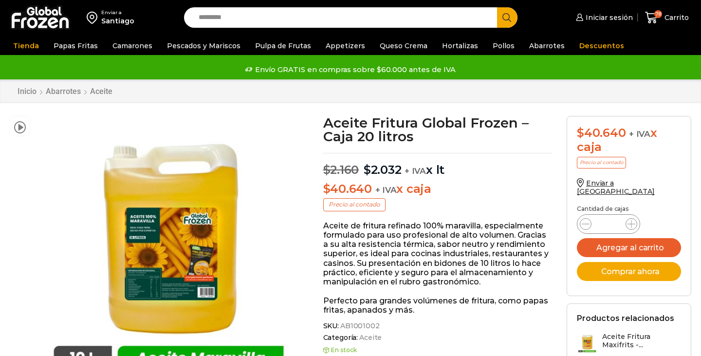 The image size is (701, 356). I want to click on a: Queso Crema, so click(404, 46).